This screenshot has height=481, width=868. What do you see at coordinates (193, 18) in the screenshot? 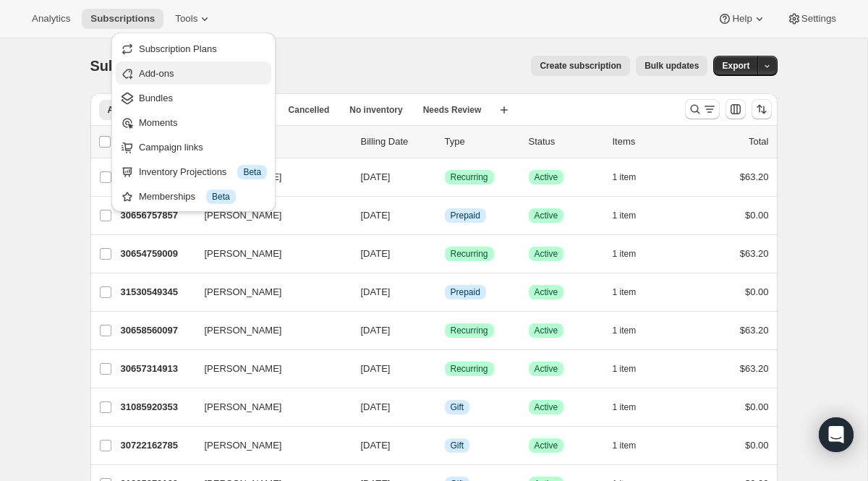
I see `button: Tools` at bounding box center [193, 18].